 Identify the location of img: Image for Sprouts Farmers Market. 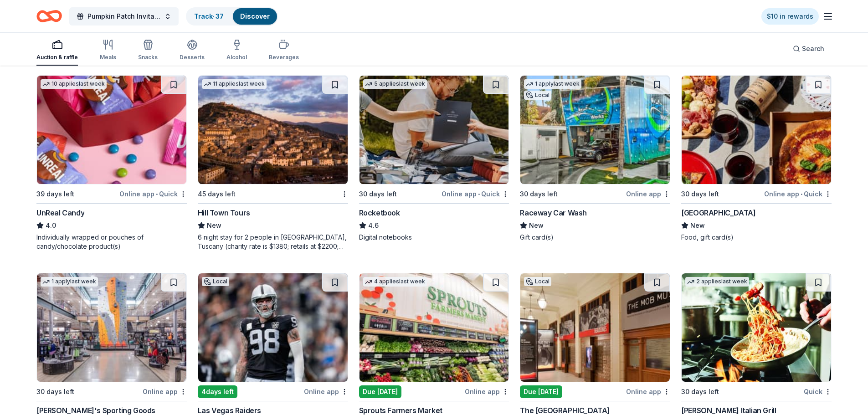
(434, 328).